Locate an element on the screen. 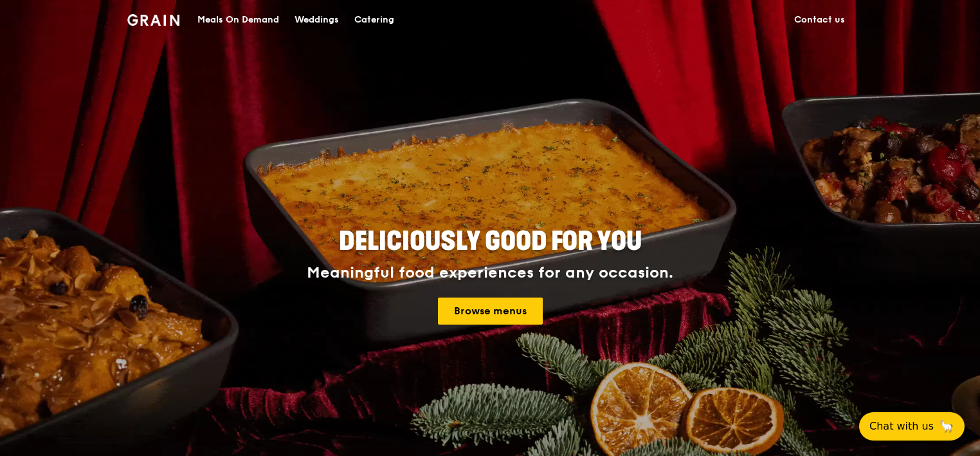 This screenshot has height=456, width=980. span: Chat with us is located at coordinates (901, 426).